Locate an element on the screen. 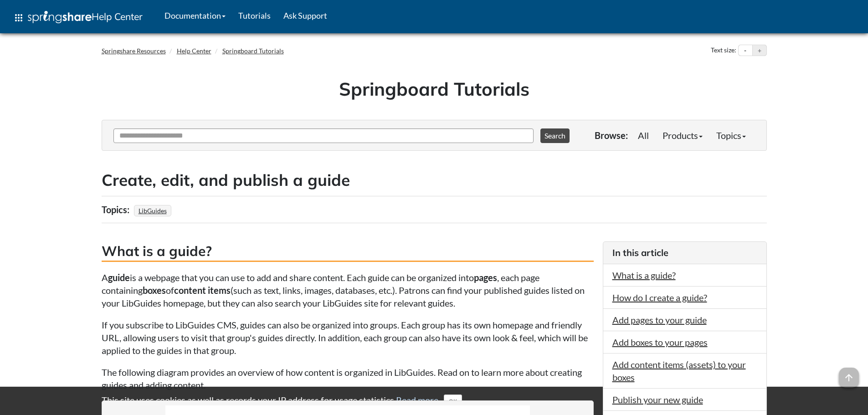 This screenshot has height=415, width=868. a: Documentation is located at coordinates (195, 15).